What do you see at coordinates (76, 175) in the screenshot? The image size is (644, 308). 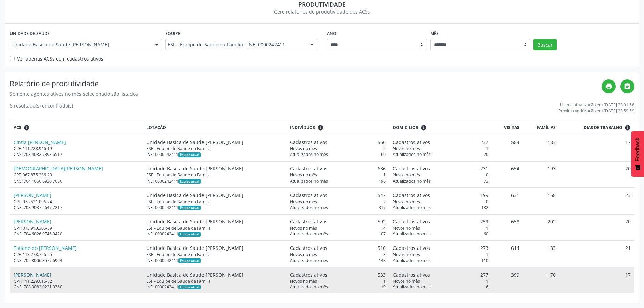 I see `div: CPF: 067.875.236-29` at bounding box center [76, 175].